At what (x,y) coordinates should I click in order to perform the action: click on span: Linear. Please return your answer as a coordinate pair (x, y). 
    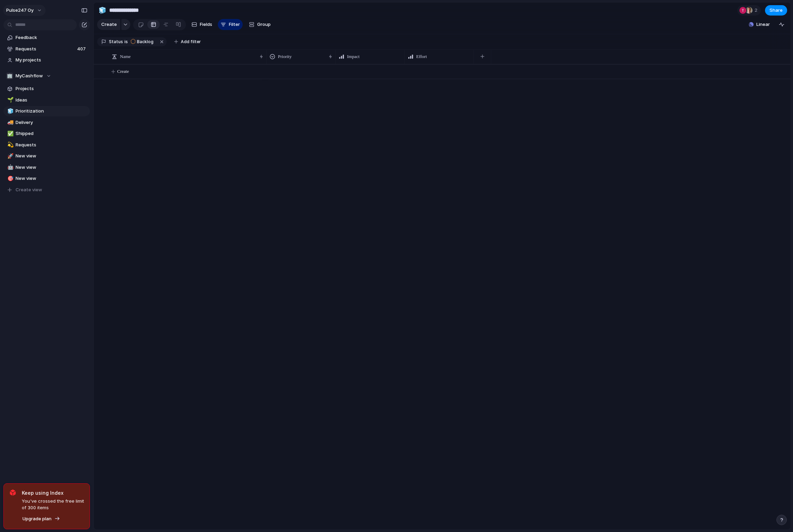
    Looking at the image, I should click on (763, 24).